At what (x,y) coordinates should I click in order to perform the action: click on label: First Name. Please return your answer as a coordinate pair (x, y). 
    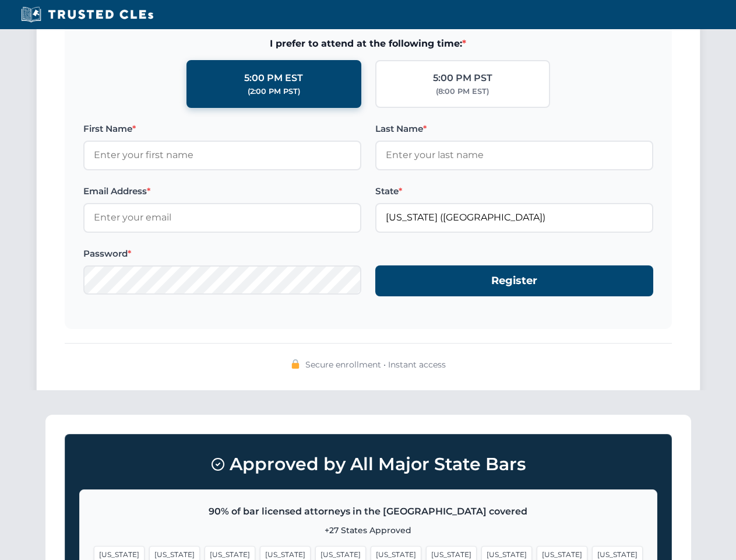
    Looking at the image, I should click on (222, 129).